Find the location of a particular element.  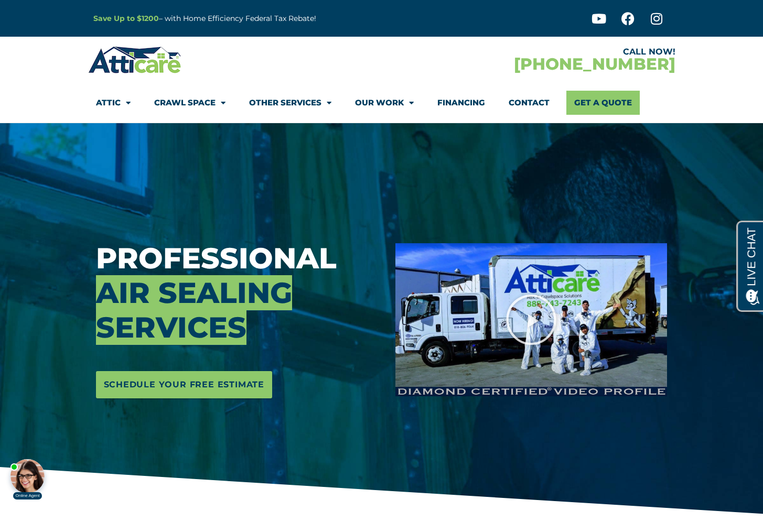

a: Attic is located at coordinates (113, 103).